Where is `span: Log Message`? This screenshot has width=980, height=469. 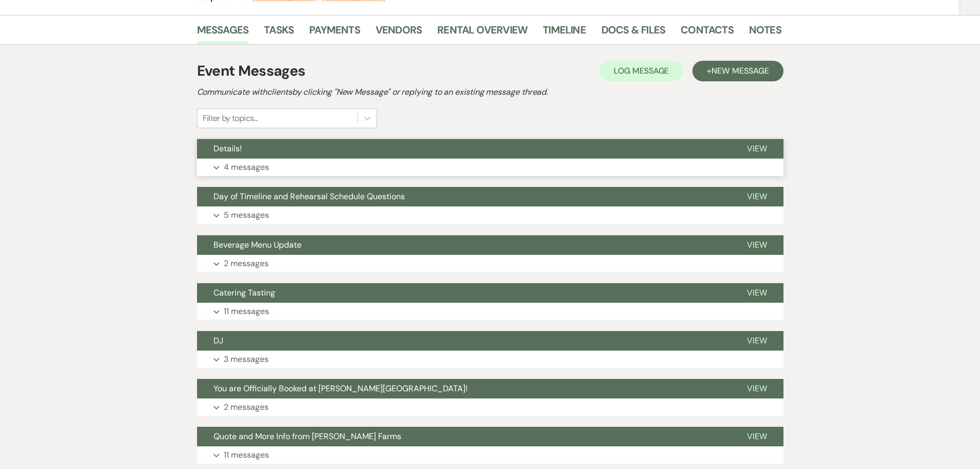
span: Log Message is located at coordinates (641, 70).